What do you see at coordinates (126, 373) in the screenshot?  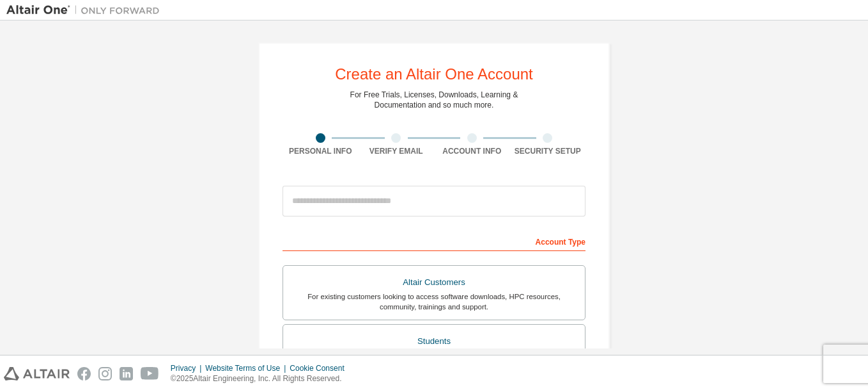 I see `img: linkedin.svg` at bounding box center [126, 373].